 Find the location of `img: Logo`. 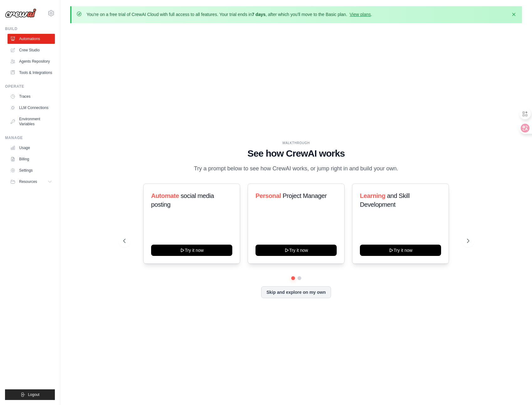

img: Logo is located at coordinates (20, 13).